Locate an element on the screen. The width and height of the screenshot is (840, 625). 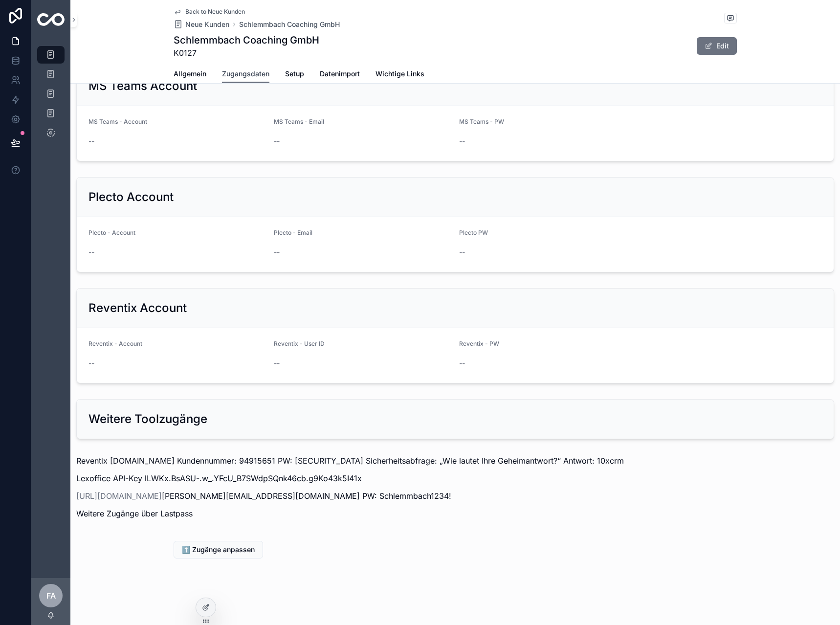
span: Schlemmbach Coaching GmbH is located at coordinates (290, 25).